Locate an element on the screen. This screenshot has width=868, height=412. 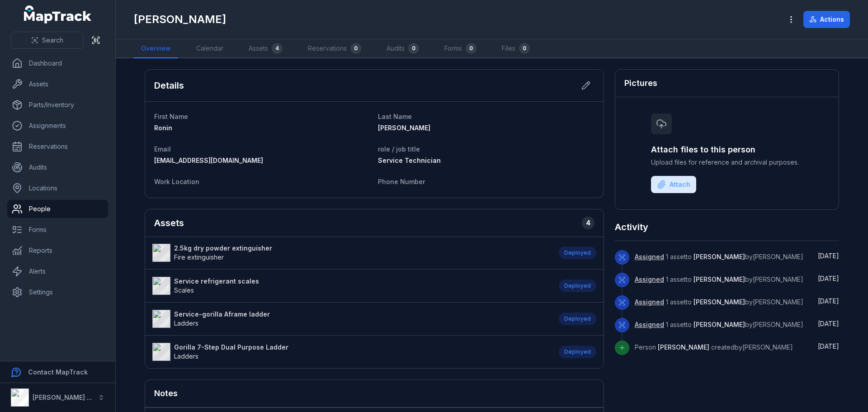
span: Service Technician is located at coordinates (409, 160).